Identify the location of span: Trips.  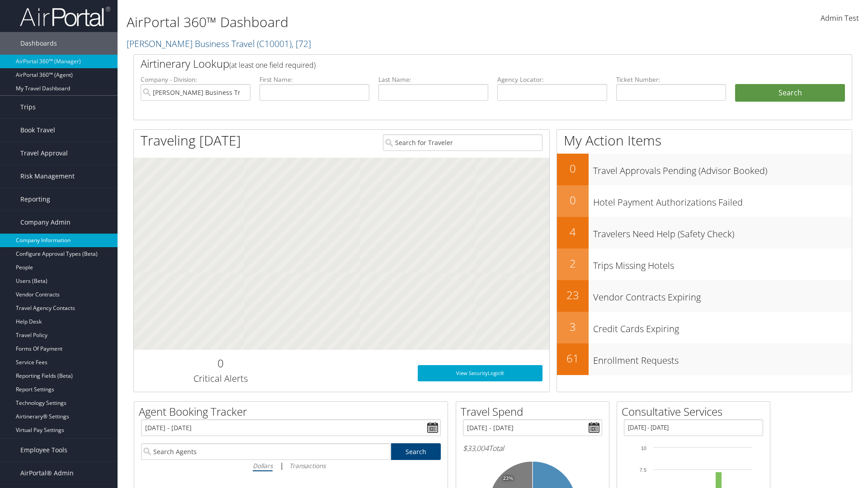
(28, 107).